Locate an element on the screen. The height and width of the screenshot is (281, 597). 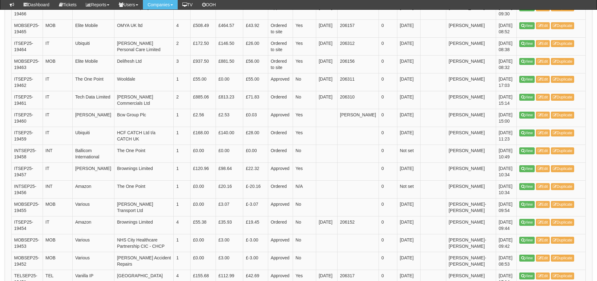
td: £508.49 is located at coordinates (203, 28).